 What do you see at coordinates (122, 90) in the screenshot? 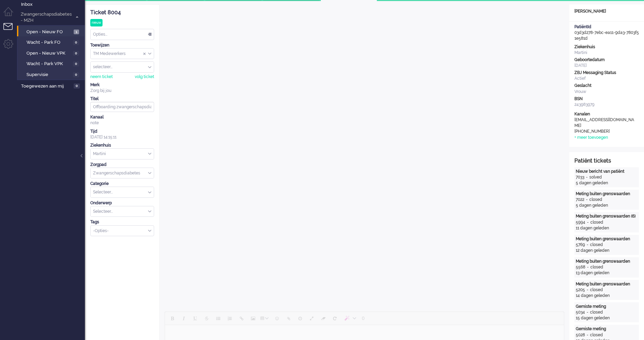
I see `div: Zorg bij jou` at bounding box center [122, 90].